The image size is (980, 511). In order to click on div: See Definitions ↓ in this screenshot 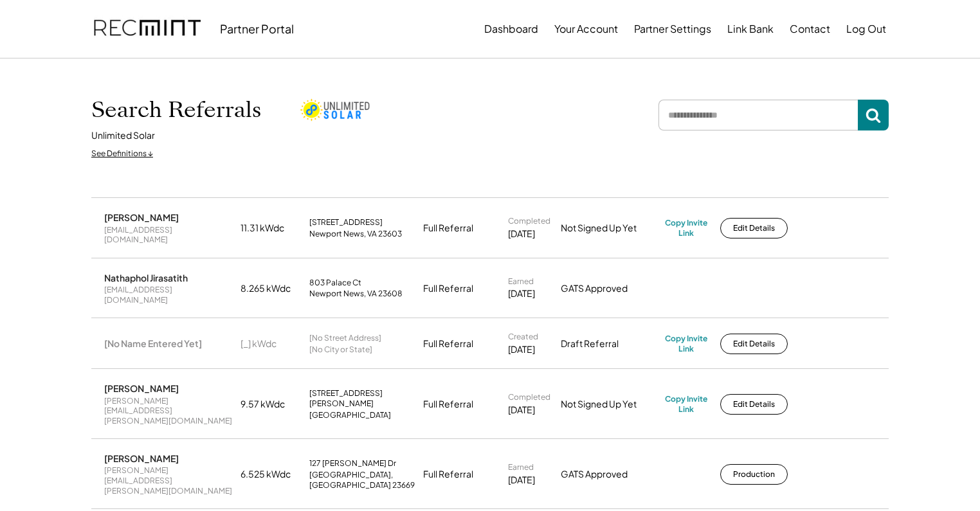, I will do `click(122, 154)`.